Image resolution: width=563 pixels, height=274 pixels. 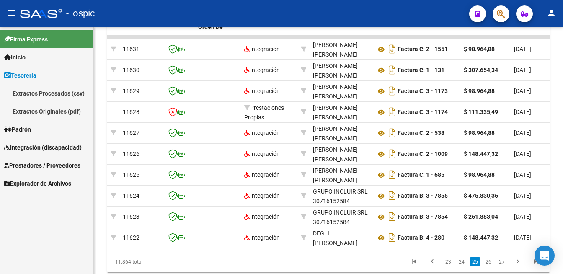 What do you see at coordinates (489, 262) in the screenshot?
I see `a: 26` at bounding box center [489, 262].